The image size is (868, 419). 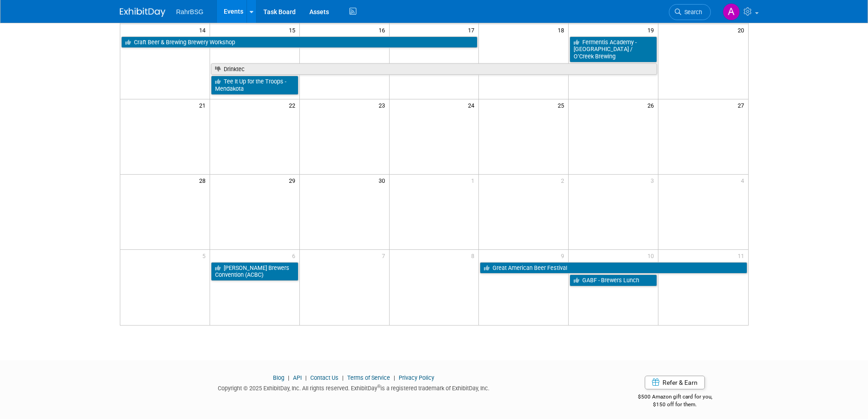 I want to click on img: ExhibitDay, so click(x=143, y=13).